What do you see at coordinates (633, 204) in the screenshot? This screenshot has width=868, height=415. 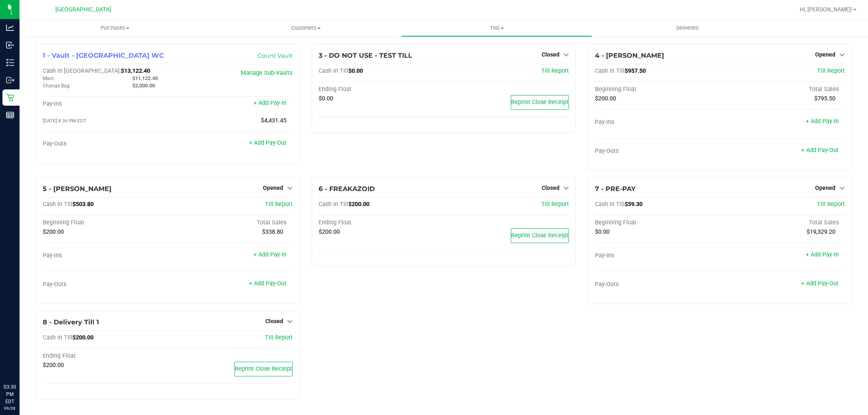 I see `span: $59.30` at bounding box center [633, 204].